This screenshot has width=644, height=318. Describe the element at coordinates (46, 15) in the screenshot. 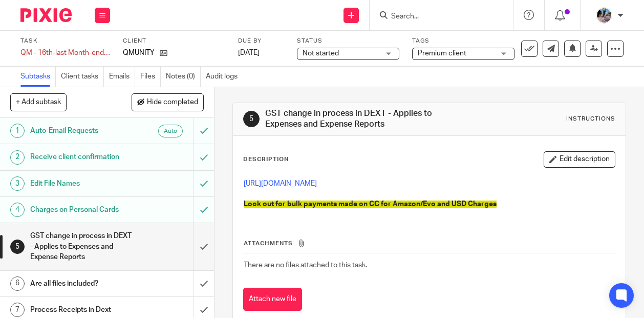

I see `img: Pixie` at that location.